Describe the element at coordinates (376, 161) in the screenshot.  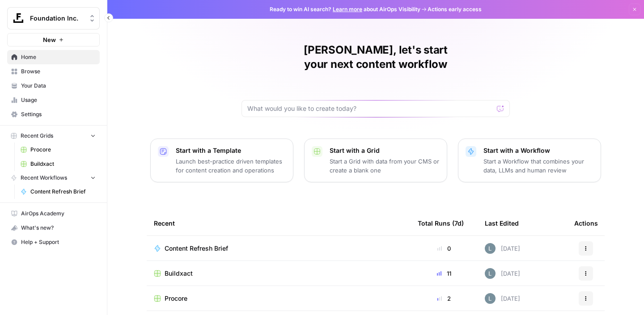
I see `button: Start with a GridStart a Grid with data from your CMS or create a blank one` at that location.